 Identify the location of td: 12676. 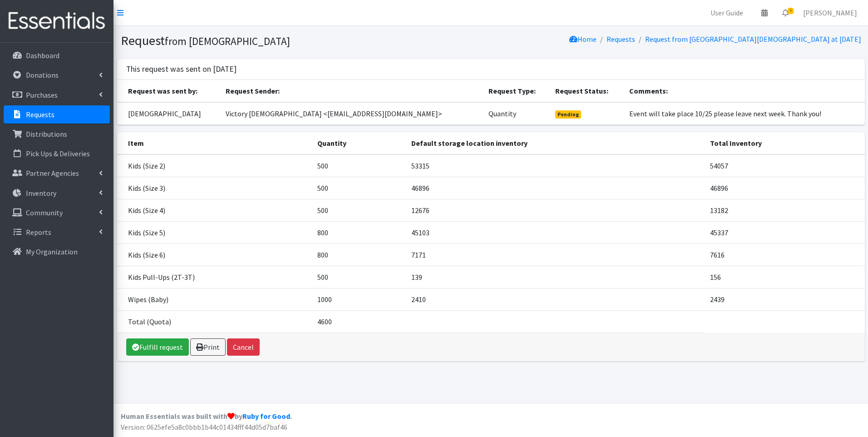
(555, 210).